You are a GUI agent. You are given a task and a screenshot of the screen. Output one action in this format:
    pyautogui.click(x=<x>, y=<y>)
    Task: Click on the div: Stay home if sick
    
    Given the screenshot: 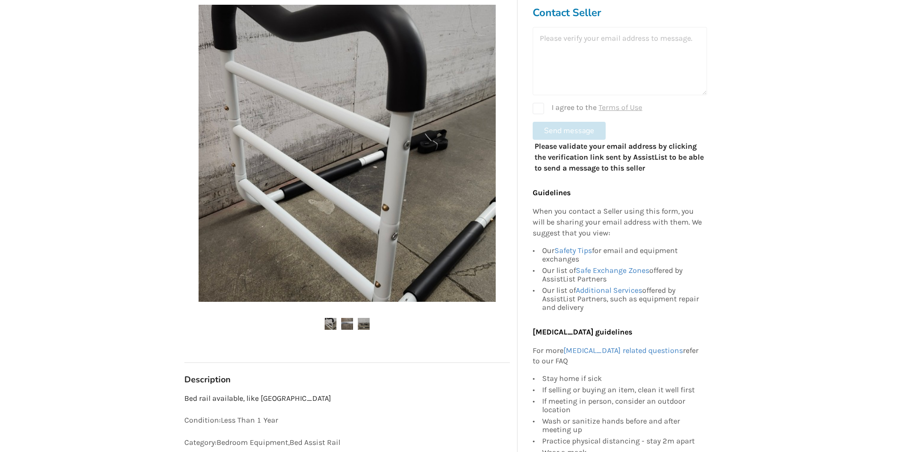 What is the action you would take?
    pyautogui.click(x=622, y=379)
    